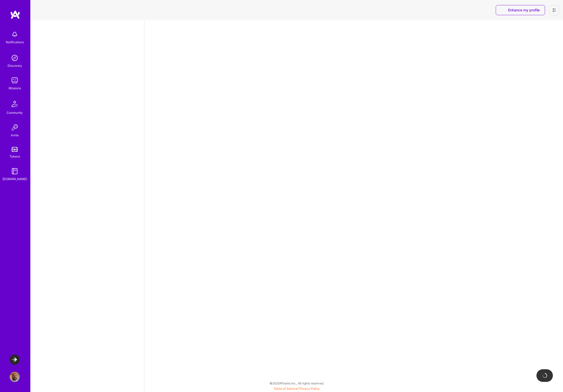 The image size is (563, 392). I want to click on button: Enhance my profile, so click(520, 10).